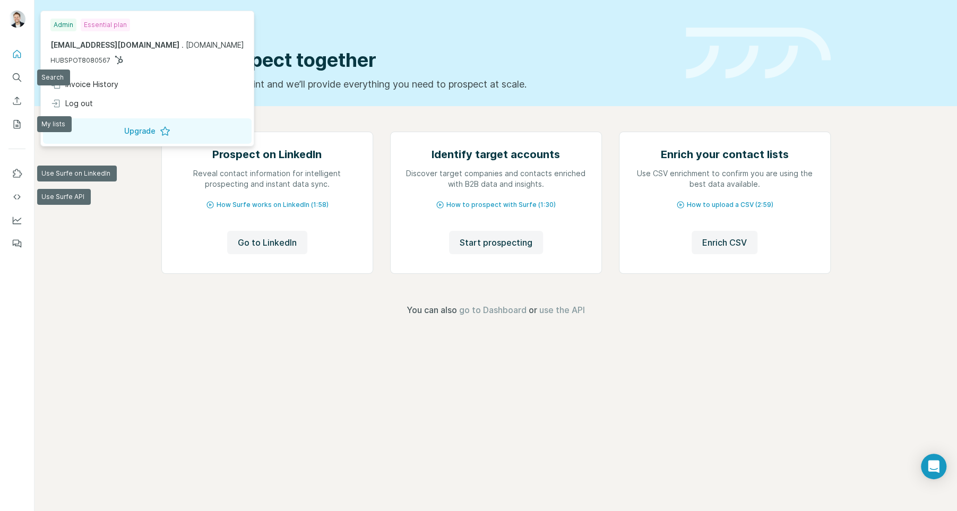 This screenshot has width=957, height=511. I want to click on button: Feedback, so click(17, 244).